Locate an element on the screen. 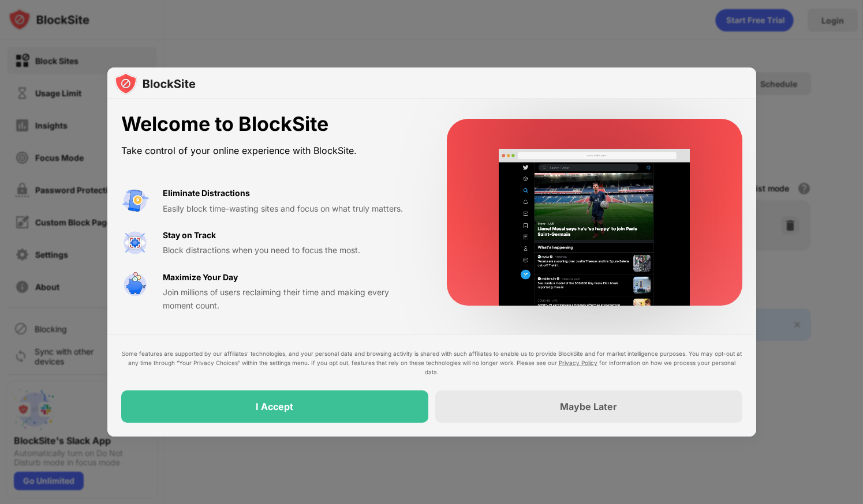 The width and height of the screenshot is (863, 504). img: logo-blocksite.svg is located at coordinates (155, 84).